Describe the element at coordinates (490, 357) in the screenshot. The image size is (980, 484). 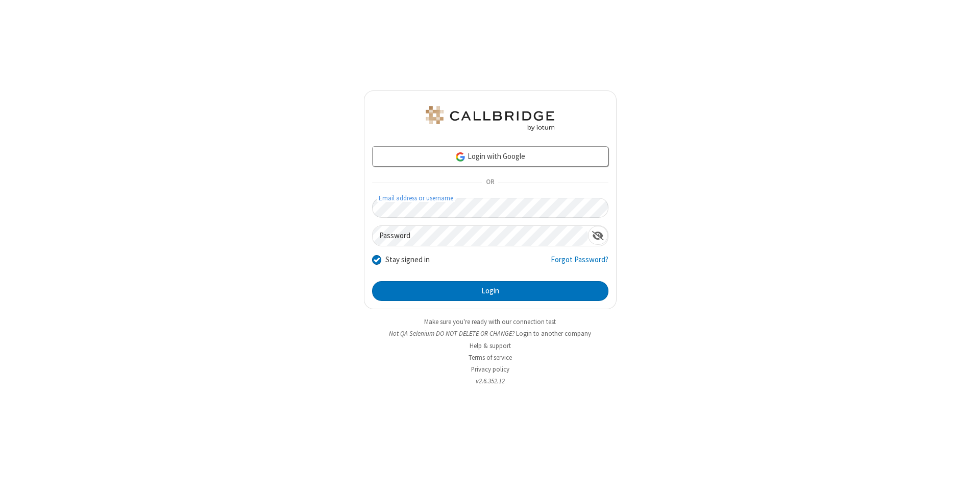
I see `a: Terms of service` at that location.